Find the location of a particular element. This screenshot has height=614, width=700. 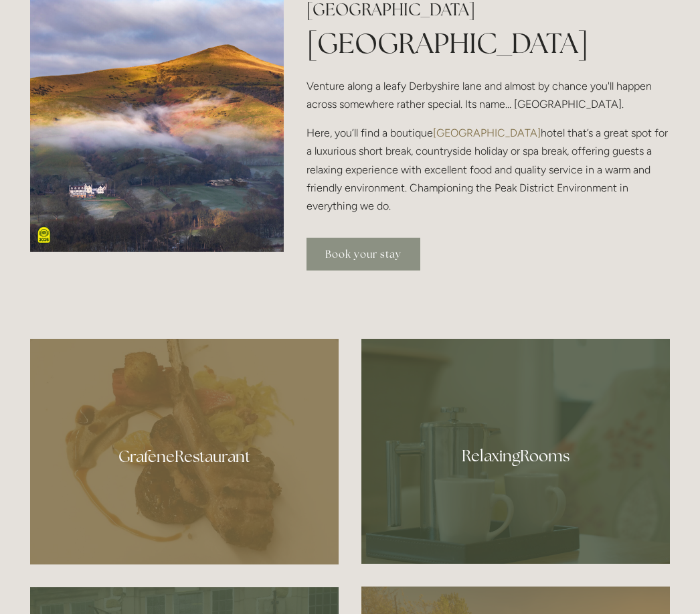

a: Cutlet and shoulder of Cabrito goat, smoked aubergine, beetroot terrine, savoy cabbage, melting b... is located at coordinates (184, 451).